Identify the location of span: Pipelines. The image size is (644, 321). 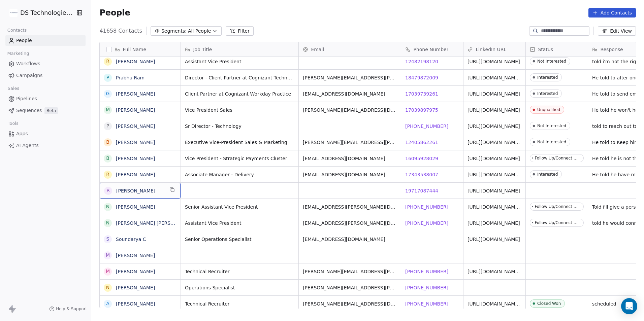
(27, 99).